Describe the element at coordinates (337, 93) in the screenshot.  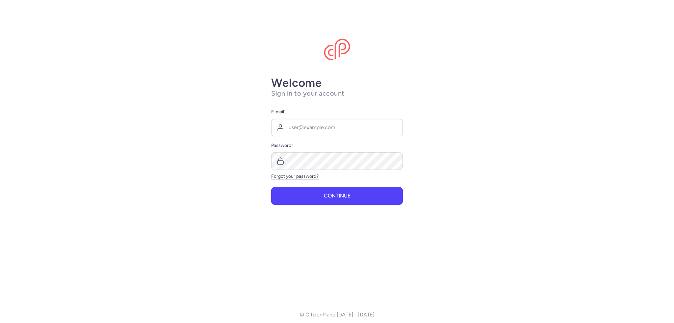
I see `h1: Sign in to your account` at that location.